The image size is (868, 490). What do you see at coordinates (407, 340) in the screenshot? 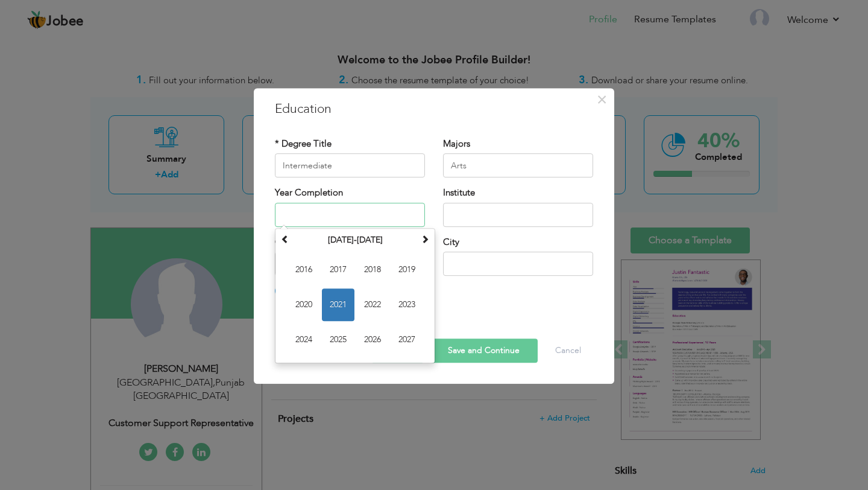
I see `span: 2027` at bounding box center [407, 340].